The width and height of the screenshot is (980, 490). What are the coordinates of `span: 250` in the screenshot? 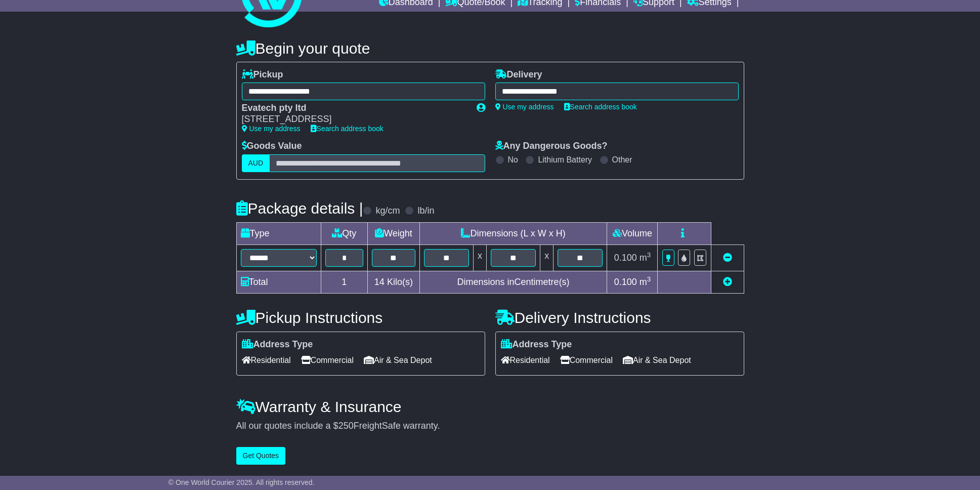 It's located at (346, 426).